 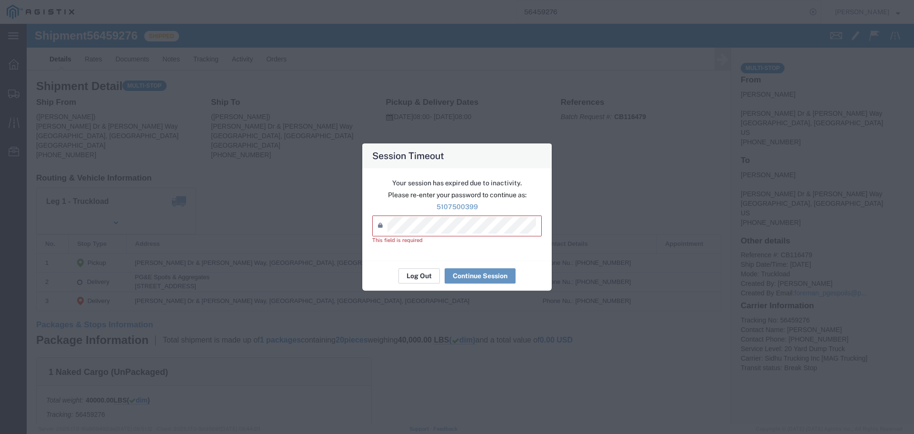 What do you see at coordinates (419, 276) in the screenshot?
I see `button: Log Out` at bounding box center [419, 276].